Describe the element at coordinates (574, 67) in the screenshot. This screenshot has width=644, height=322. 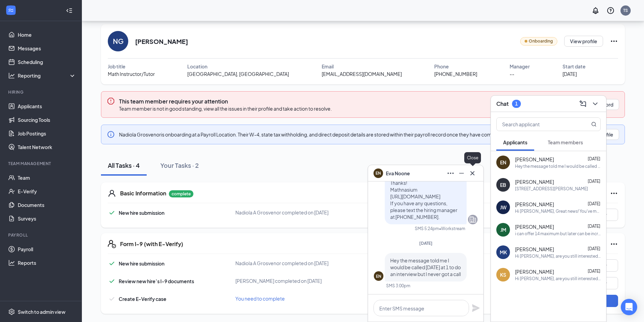
I see `span: Start date` at that location.